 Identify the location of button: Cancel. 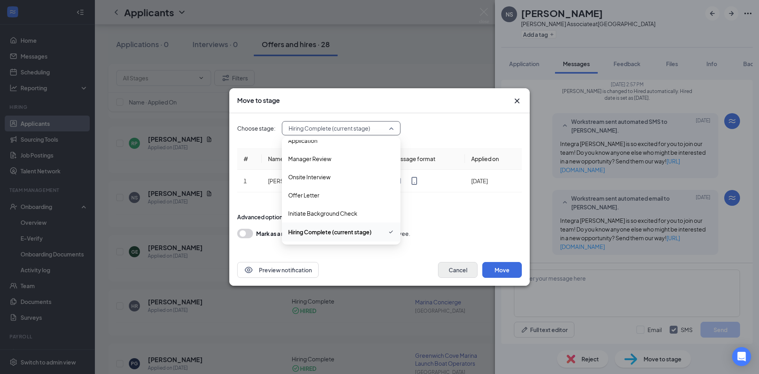
(458, 270).